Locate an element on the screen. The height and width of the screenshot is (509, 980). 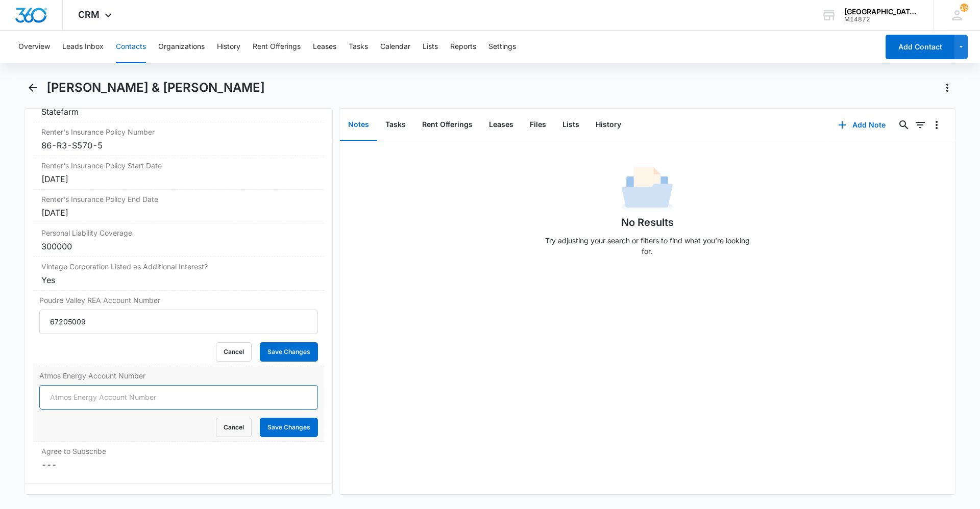
h1: No Results is located at coordinates (647, 223).